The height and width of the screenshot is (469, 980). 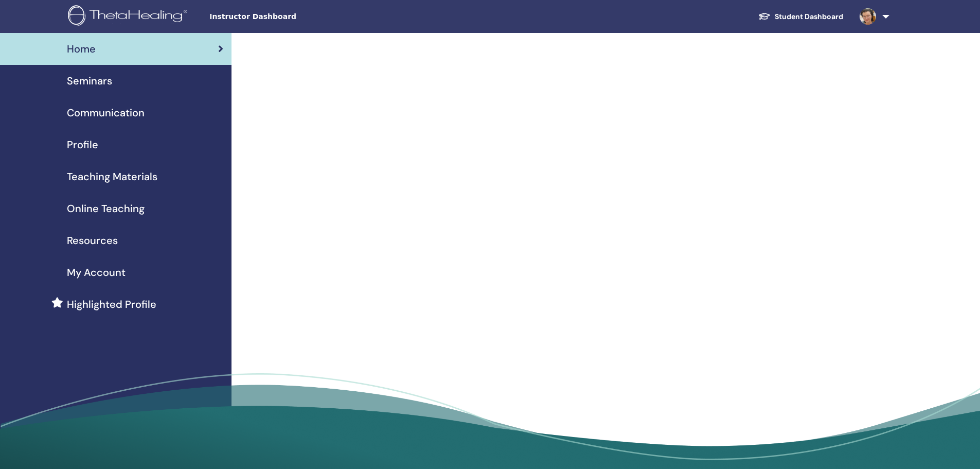 I want to click on img: logo.png, so click(x=129, y=16).